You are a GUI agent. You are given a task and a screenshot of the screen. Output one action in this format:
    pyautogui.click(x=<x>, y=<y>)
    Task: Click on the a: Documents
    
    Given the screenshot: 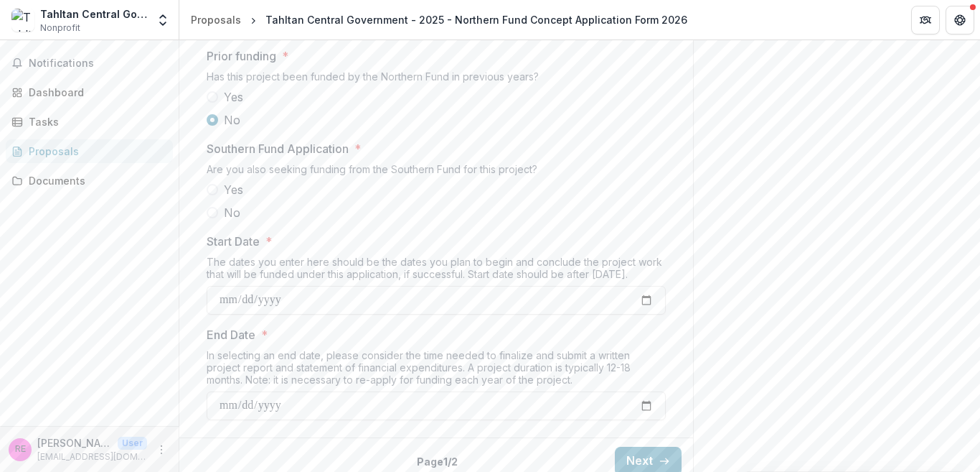 What is the action you would take?
    pyautogui.click(x=89, y=180)
    